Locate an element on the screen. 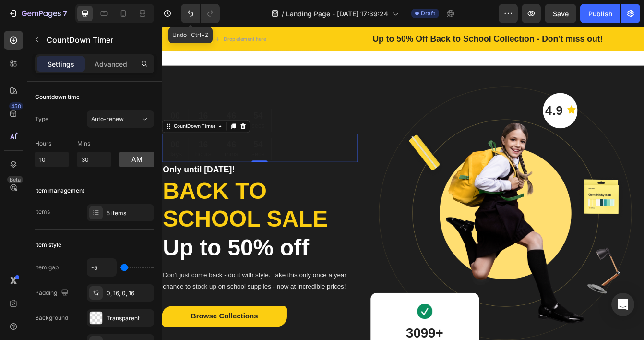 The width and height of the screenshot is (644, 340). p: Settings is located at coordinates (61, 64).